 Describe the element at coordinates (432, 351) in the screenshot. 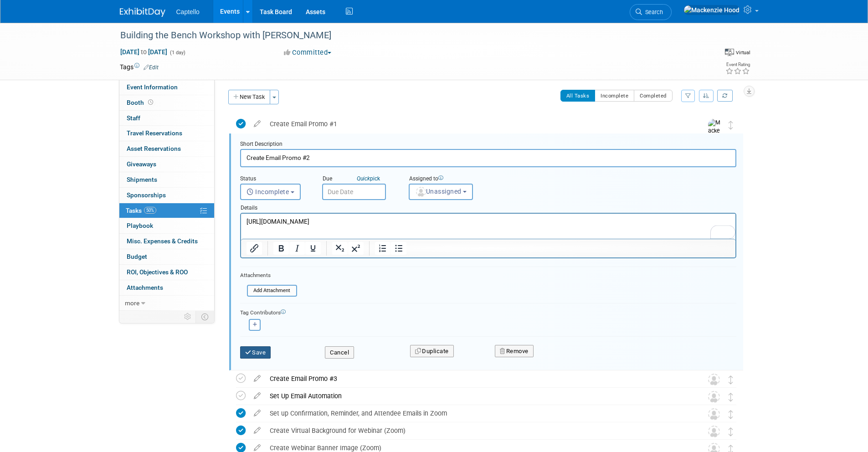

I see `button: Duplicate` at that location.